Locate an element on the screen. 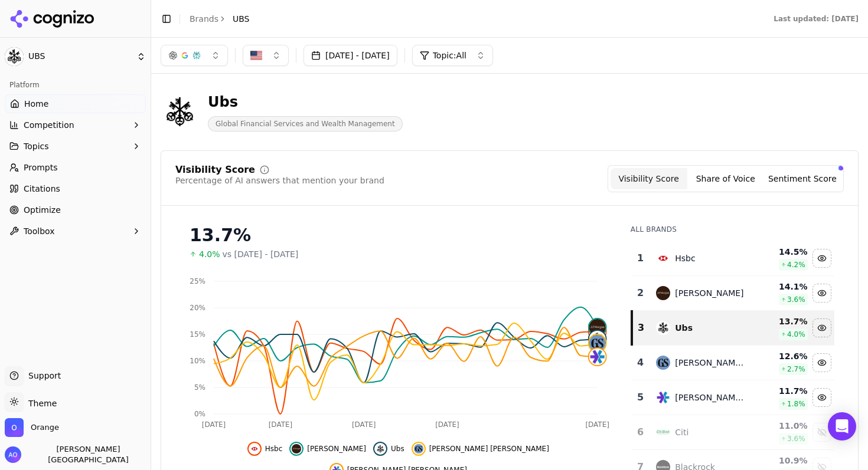 The height and width of the screenshot is (470, 868). img: US is located at coordinates (256, 55).